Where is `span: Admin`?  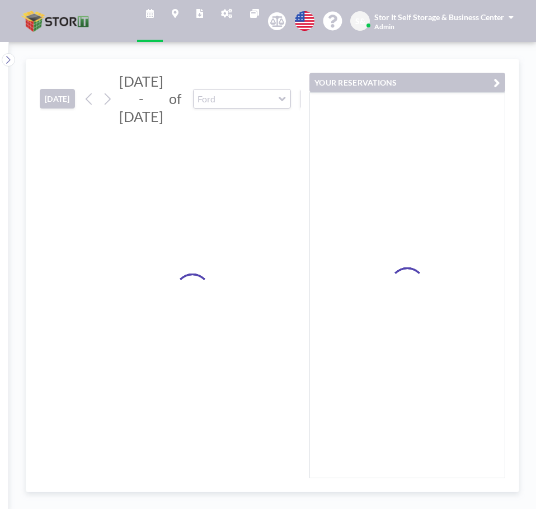 span: Admin is located at coordinates (384, 26).